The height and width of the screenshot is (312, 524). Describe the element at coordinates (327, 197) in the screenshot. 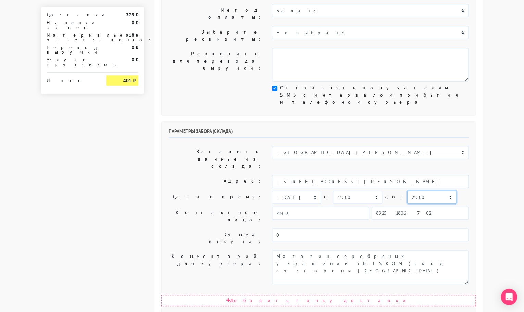

I see `label: c:` at that location.